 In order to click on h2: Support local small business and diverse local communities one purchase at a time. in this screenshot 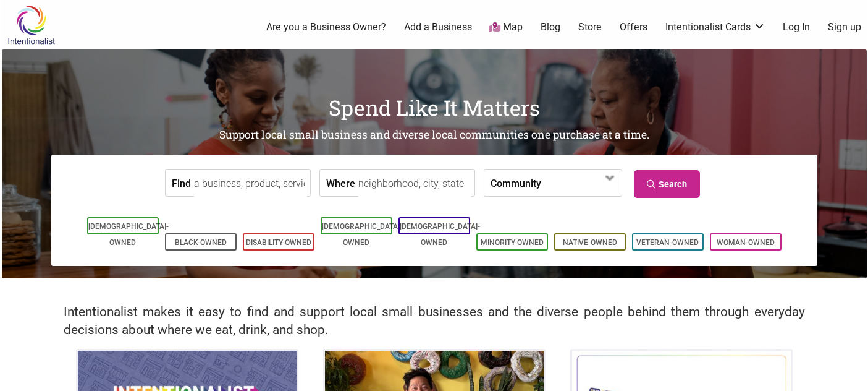, I will do `click(434, 135)`.